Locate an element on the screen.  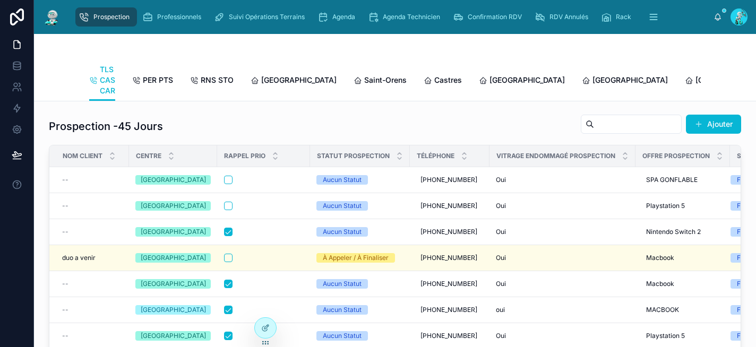
span: Centre is located at coordinates (149, 156).